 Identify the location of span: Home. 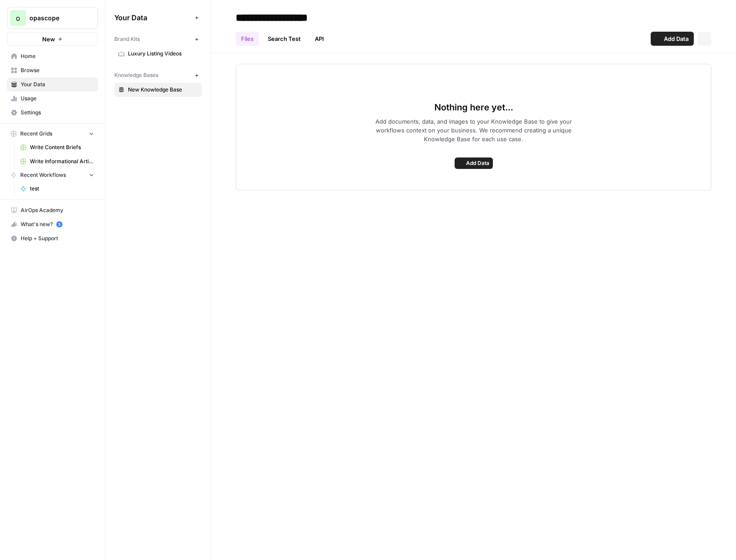
(57, 56).